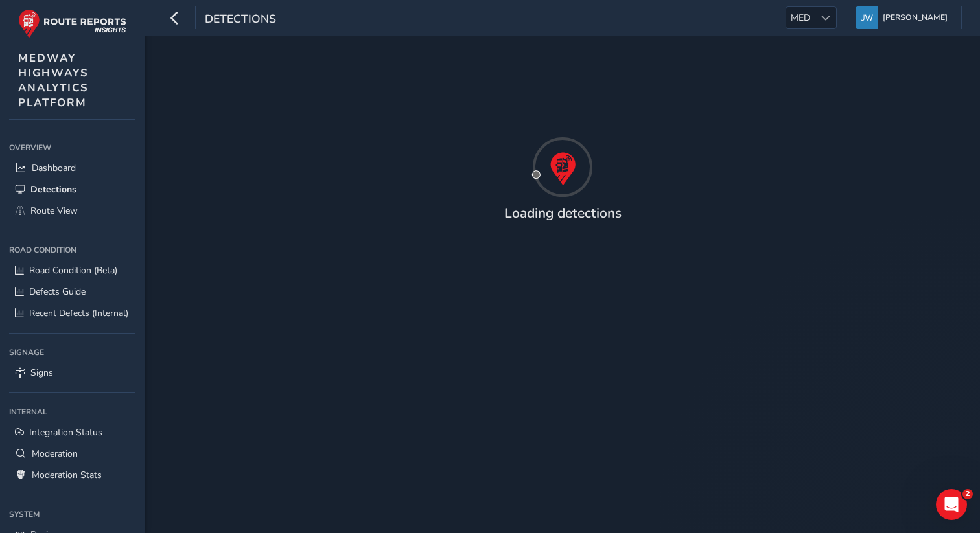 The image size is (980, 533). What do you see at coordinates (72, 292) in the screenshot?
I see `a: Defects Guide` at bounding box center [72, 292].